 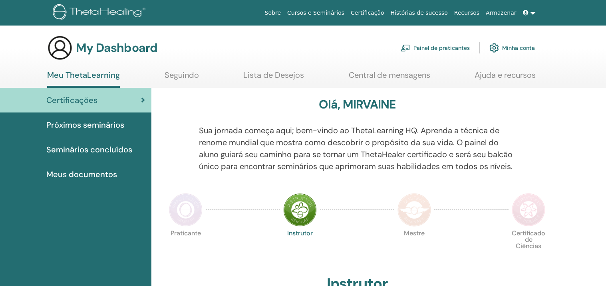 I want to click on span: Próximos seminários, so click(x=85, y=125).